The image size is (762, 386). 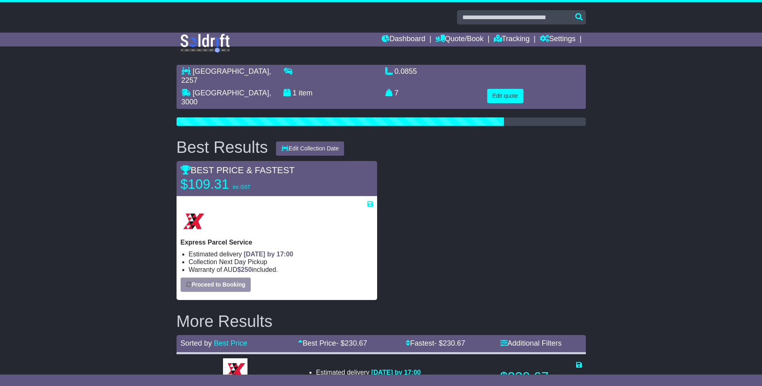 What do you see at coordinates (531, 343) in the screenshot?
I see `a: Additional Filters` at bounding box center [531, 343].